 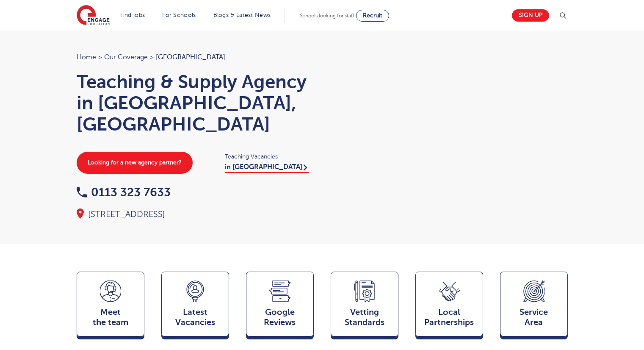 I want to click on a: Local Partnerships, so click(x=449, y=306).